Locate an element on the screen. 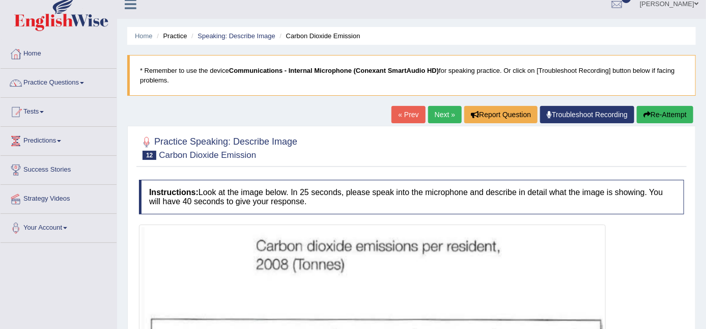 This screenshot has height=329, width=706. a: Success Stories is located at coordinates (59, 168).